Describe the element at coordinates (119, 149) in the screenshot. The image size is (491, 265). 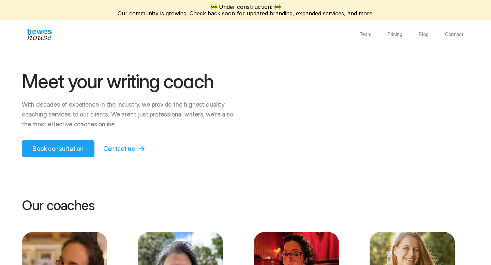
I see `p: Contact us` at that location.